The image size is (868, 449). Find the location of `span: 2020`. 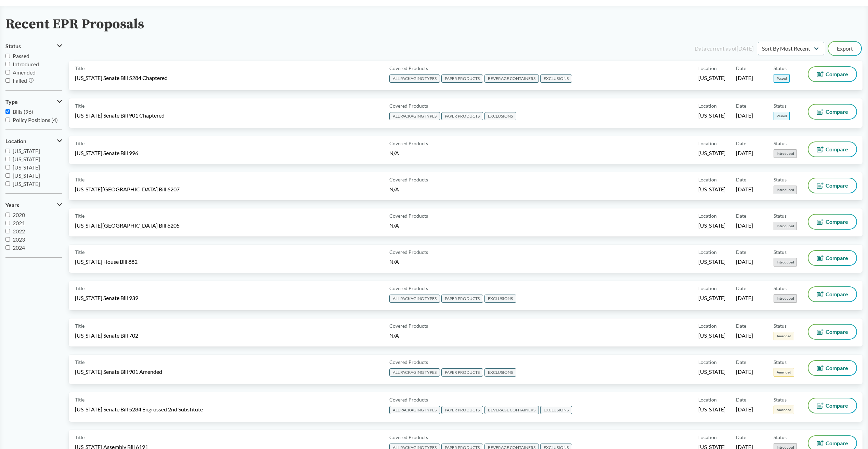

span: 2020 is located at coordinates (19, 214).